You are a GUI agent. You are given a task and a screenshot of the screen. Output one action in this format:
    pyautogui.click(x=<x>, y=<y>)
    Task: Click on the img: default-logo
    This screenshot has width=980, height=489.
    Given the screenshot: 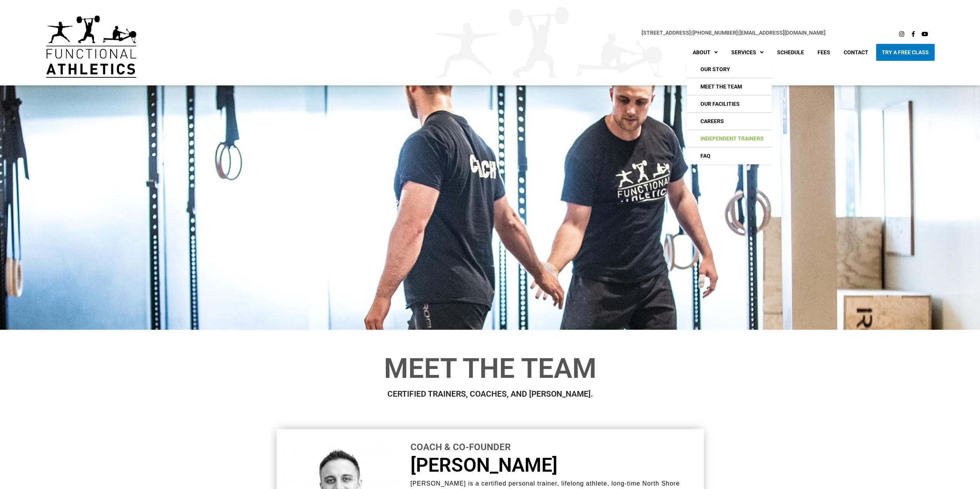 What is the action you would take?
    pyautogui.click(x=91, y=47)
    